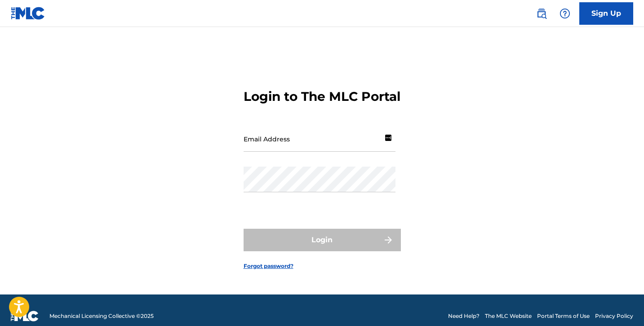  What do you see at coordinates (542, 13) in the screenshot?
I see `img: search` at bounding box center [542, 13].